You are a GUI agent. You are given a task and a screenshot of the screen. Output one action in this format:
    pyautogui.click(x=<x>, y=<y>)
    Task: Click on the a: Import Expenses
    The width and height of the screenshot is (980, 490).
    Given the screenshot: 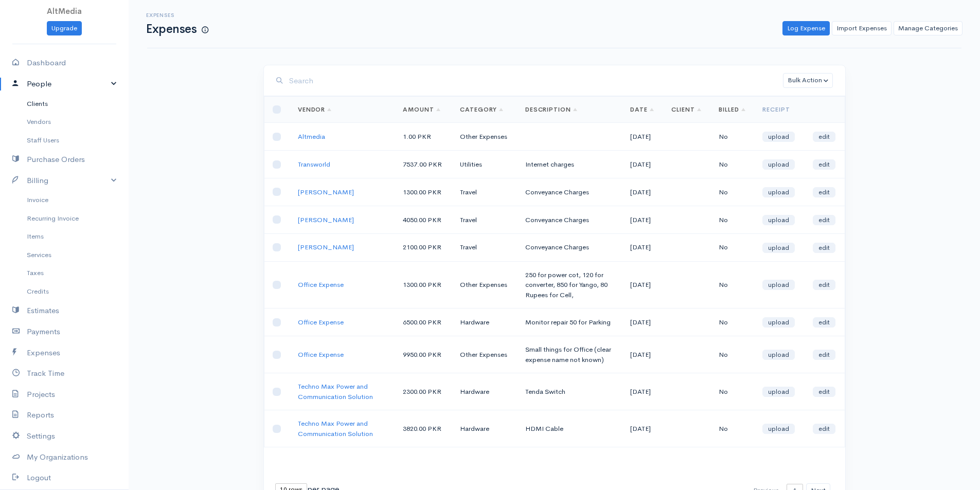 What is the action you would take?
    pyautogui.click(x=862, y=28)
    